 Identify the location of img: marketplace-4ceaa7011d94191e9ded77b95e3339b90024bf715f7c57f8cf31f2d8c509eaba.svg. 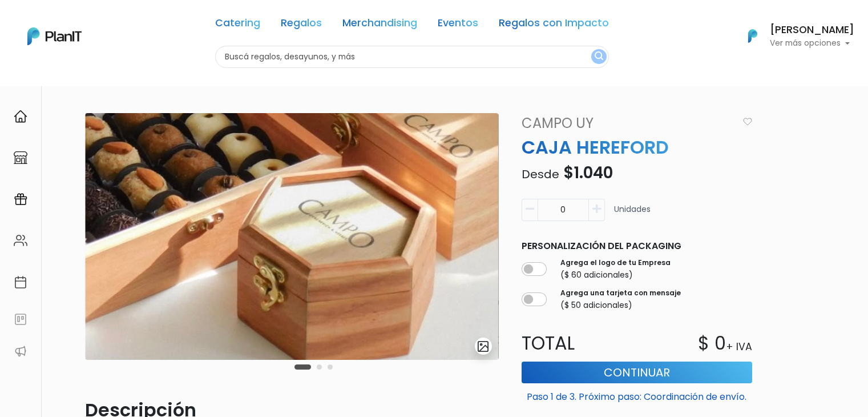
(20, 158).